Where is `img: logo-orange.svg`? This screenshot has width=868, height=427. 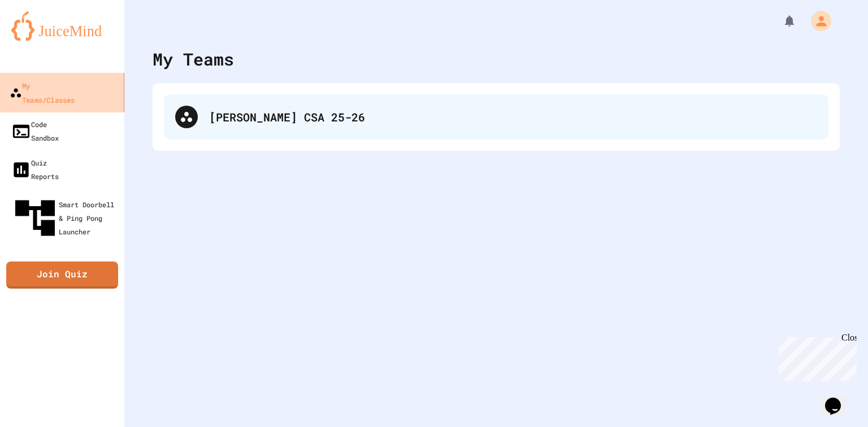
img: logo-orange.svg is located at coordinates (62, 26).